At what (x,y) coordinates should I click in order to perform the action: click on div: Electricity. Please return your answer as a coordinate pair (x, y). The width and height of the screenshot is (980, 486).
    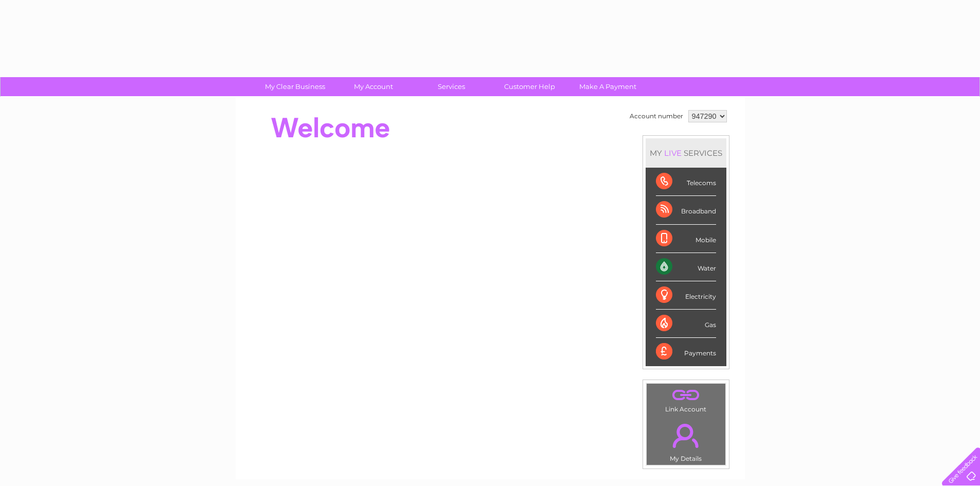
    Looking at the image, I should click on (686, 296).